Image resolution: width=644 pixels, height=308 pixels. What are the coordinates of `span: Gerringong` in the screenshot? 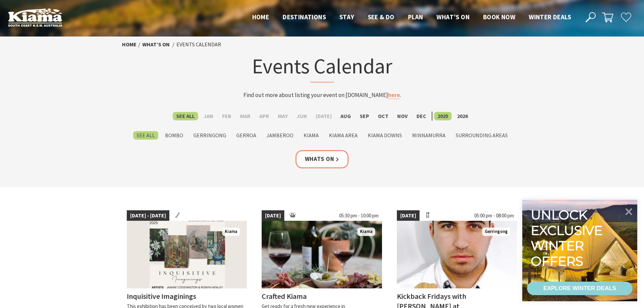 It's located at (496, 232).